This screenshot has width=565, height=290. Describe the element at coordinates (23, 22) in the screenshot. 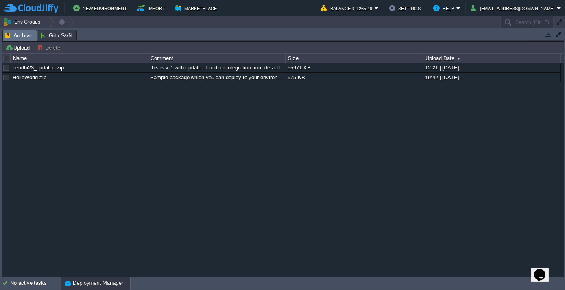

I see `button: Env Groups` at that location.